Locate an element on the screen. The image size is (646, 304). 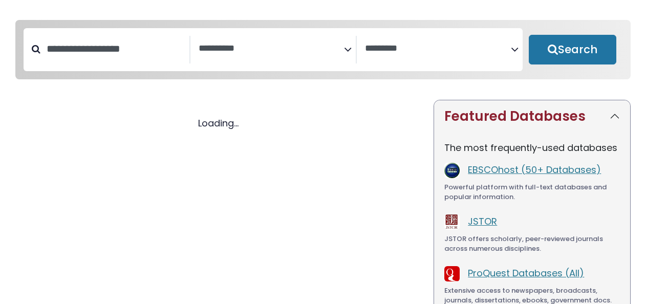
button: Submit for Search Results is located at coordinates (572, 50).